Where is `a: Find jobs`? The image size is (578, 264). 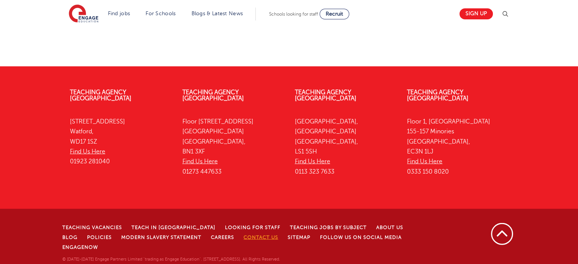 a: Find jobs is located at coordinates (119, 13).